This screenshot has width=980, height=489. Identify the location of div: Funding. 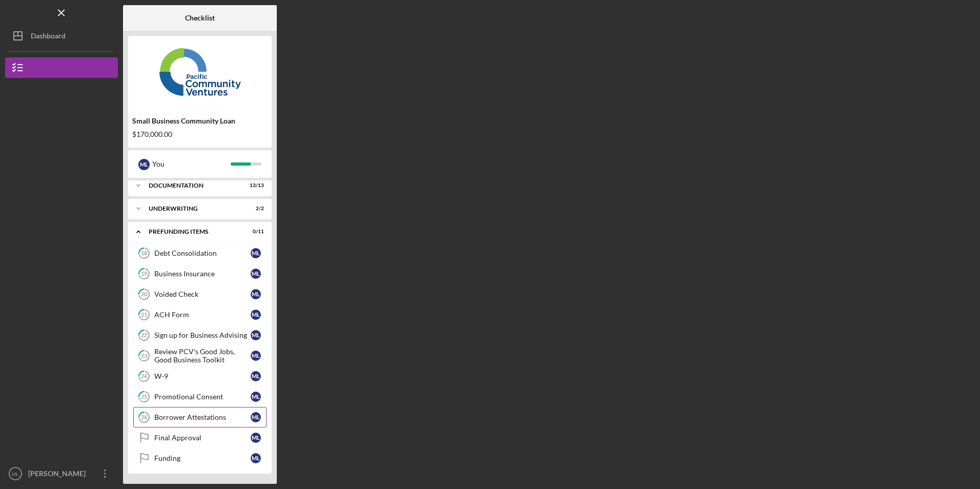
(203, 458).